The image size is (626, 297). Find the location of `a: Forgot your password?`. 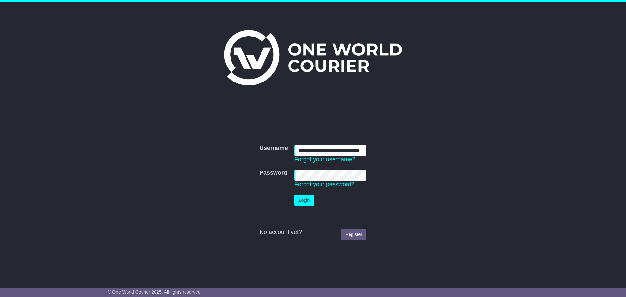

a: Forgot your password? is located at coordinates (324, 184).